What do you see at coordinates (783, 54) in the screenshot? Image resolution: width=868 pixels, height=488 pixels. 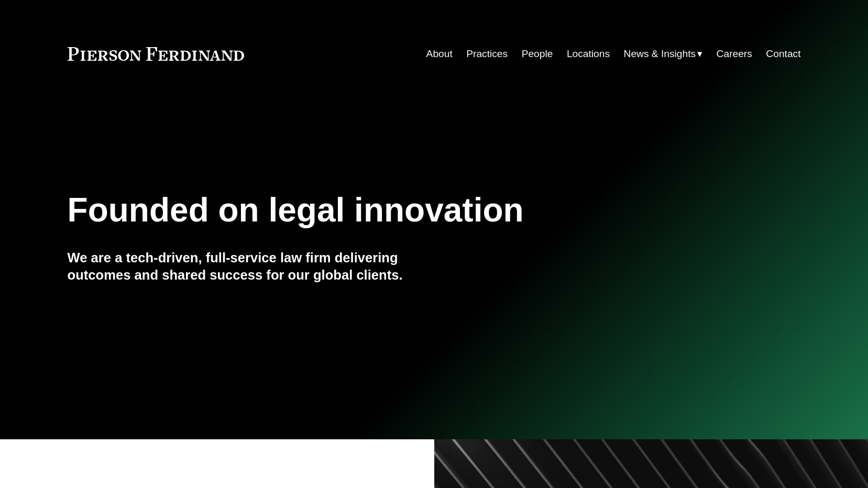 I see `a: Contact` at bounding box center [783, 54].